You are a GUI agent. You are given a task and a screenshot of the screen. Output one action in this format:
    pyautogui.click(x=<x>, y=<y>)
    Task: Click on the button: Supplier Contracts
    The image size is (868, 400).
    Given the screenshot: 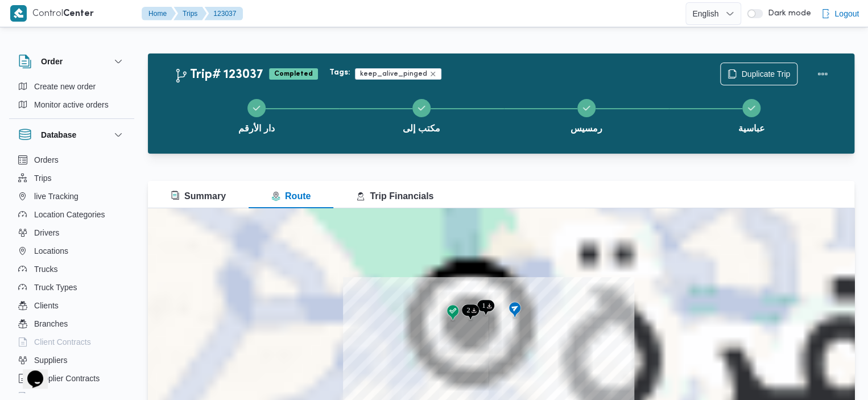 What is the action you would take?
    pyautogui.click(x=72, y=378)
    